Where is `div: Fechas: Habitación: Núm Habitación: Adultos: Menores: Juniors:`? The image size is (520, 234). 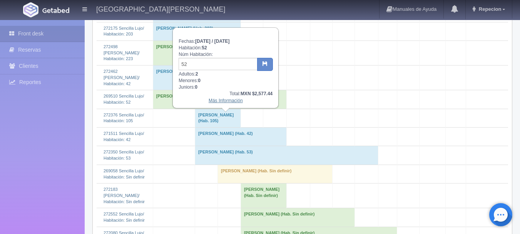
div: Fechas: Habitación: Núm Habitación: Adultos: Menores: Juniors: is located at coordinates (226, 68).